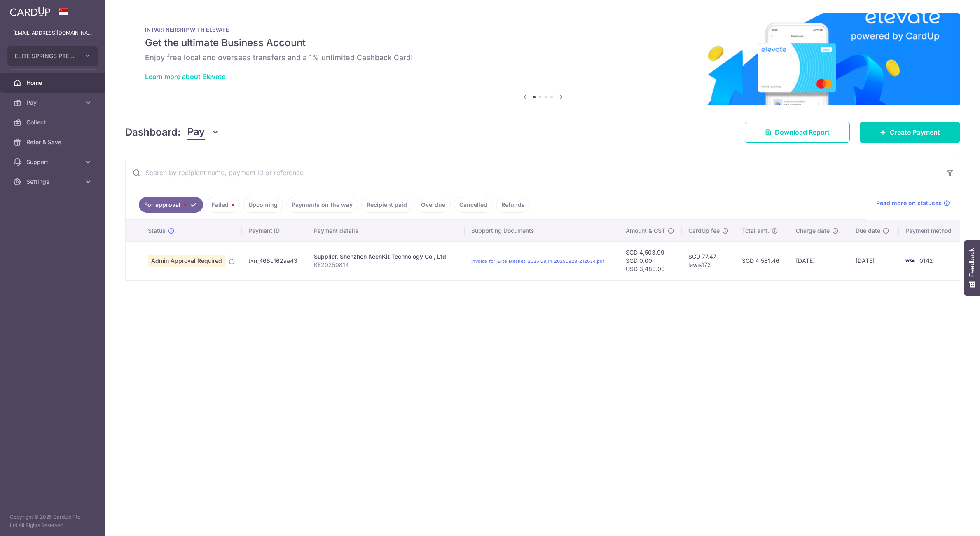 This screenshot has width=980, height=536. Describe the element at coordinates (474, 205) in the screenshot. I see `a: Cancelled` at that location.